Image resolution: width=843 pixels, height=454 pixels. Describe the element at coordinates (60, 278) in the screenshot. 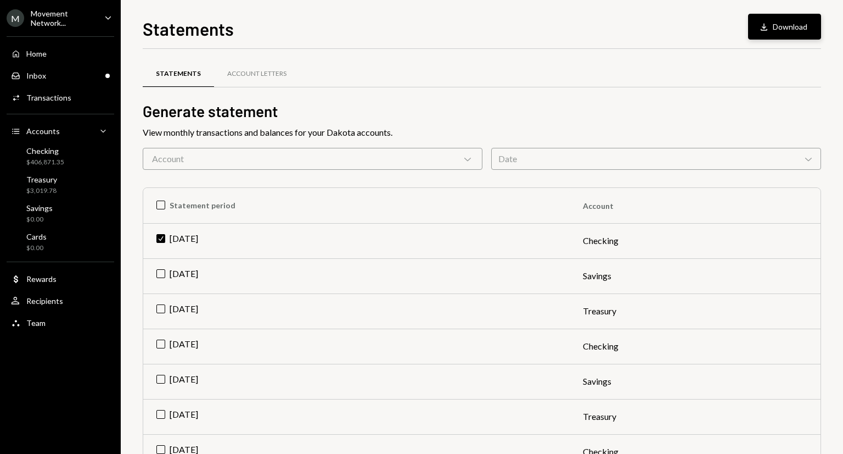

I see `a: Rewards` at that location.